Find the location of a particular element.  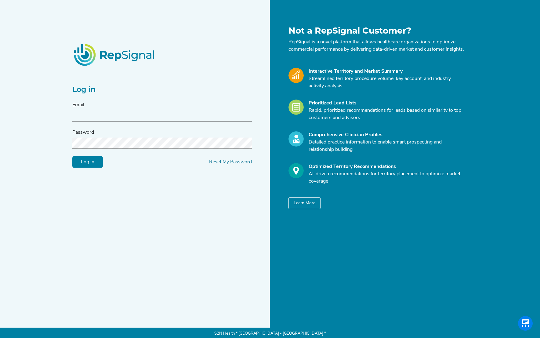

img: Leads_Icon.28e8c528.svg is located at coordinates (296, 107).